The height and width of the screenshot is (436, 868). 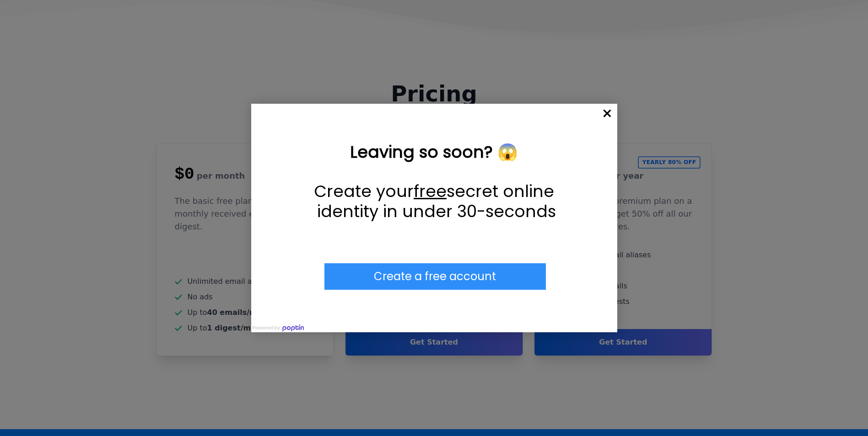 What do you see at coordinates (278, 328) in the screenshot?
I see `img: Powered by poptin` at bounding box center [278, 328].